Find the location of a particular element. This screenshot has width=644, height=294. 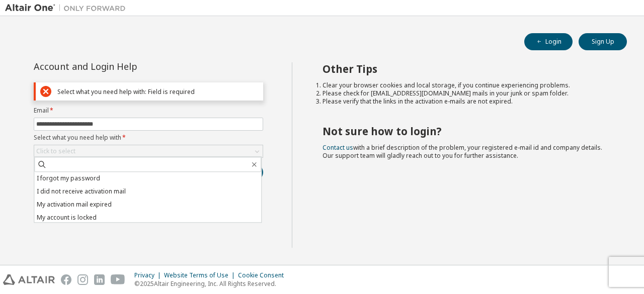

img: youtube.svg is located at coordinates (118, 280).